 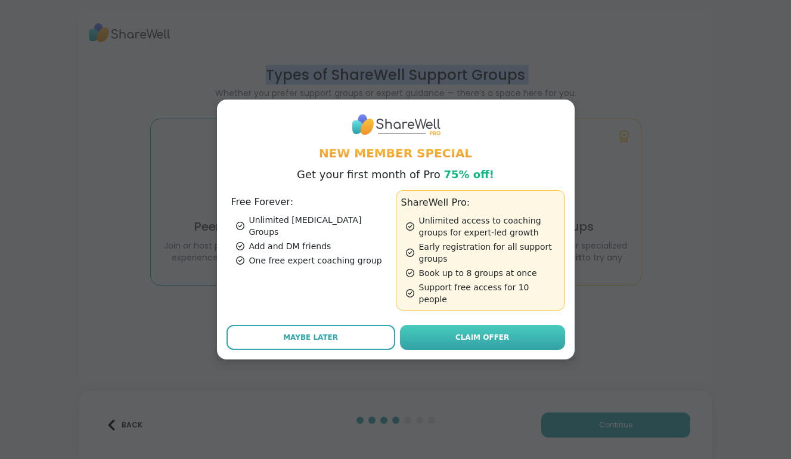 I want to click on div: Early registration for all support groups, so click(x=483, y=253).